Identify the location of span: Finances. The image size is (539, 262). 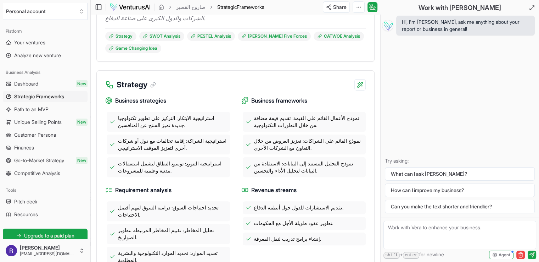
(24, 147).